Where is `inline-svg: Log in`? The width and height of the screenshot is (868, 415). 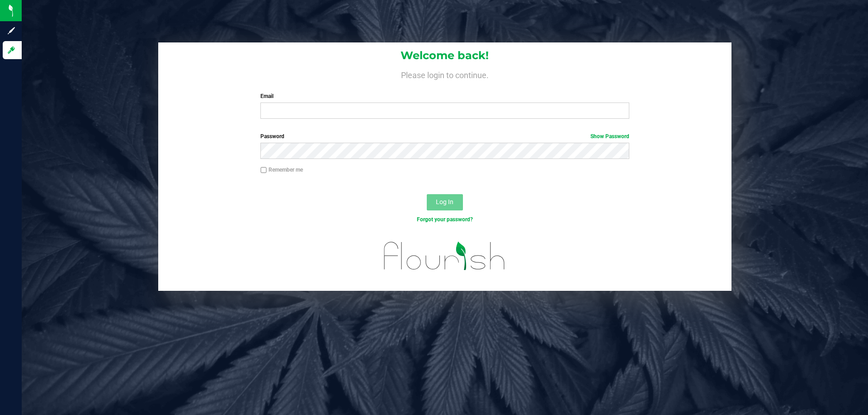
inline-svg: Log in is located at coordinates (12, 50).